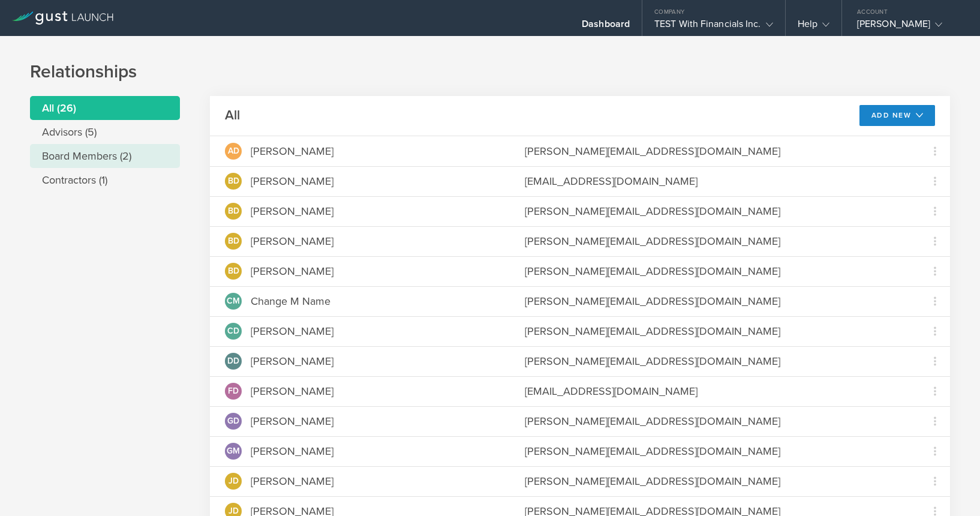  I want to click on div: TEST With Financials Inc., so click(713, 27).